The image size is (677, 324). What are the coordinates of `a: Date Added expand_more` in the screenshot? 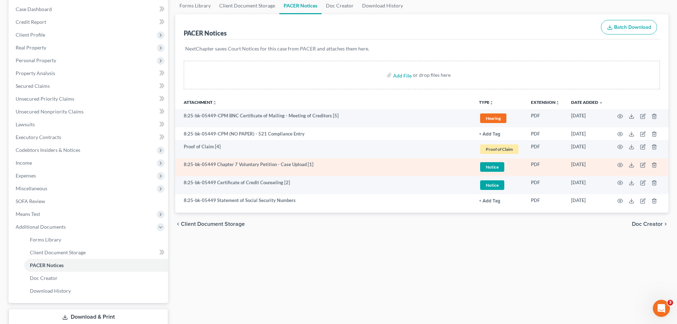 It's located at (587, 102).